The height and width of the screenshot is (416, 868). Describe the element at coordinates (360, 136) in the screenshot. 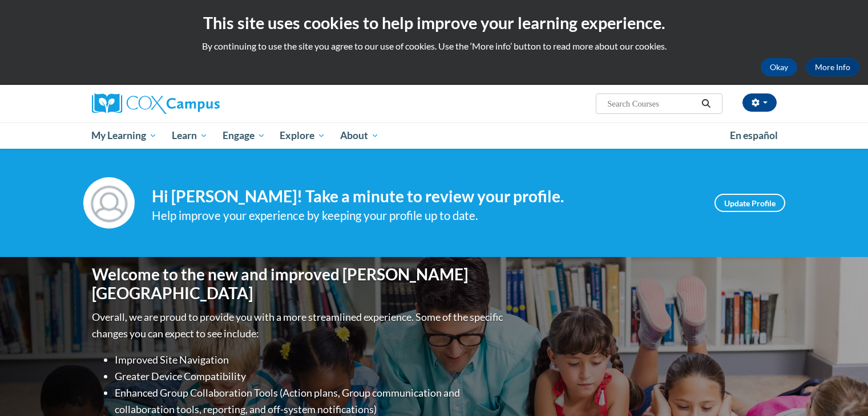

I see `a: About` at that location.